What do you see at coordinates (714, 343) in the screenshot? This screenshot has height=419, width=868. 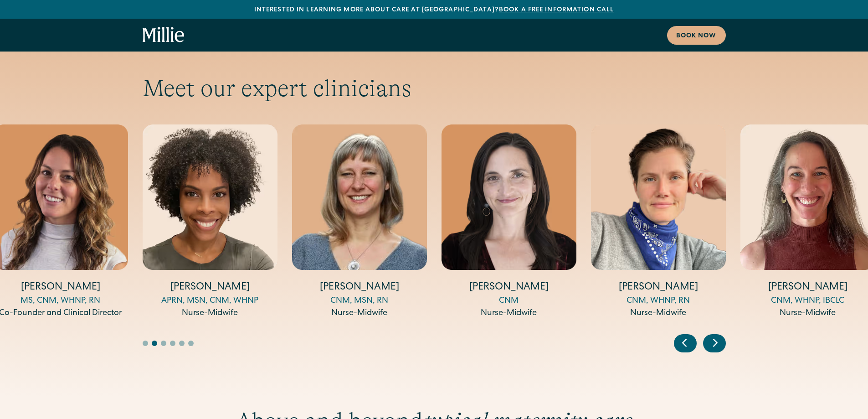 I see `div: Next slide` at bounding box center [714, 343].